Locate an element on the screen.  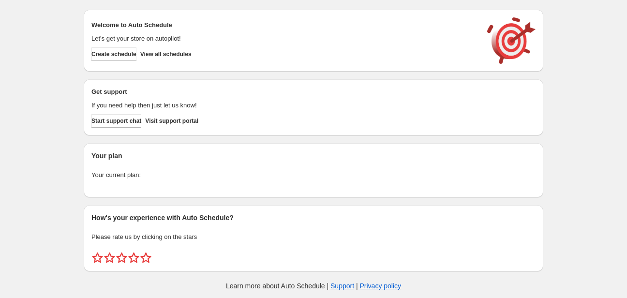
span: Create schedule is located at coordinates (114, 54).